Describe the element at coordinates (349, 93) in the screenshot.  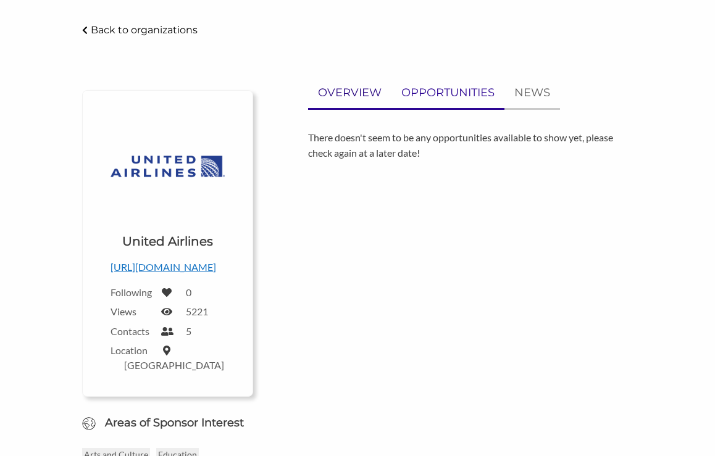
I see `p: OVERVIEW` at that location.